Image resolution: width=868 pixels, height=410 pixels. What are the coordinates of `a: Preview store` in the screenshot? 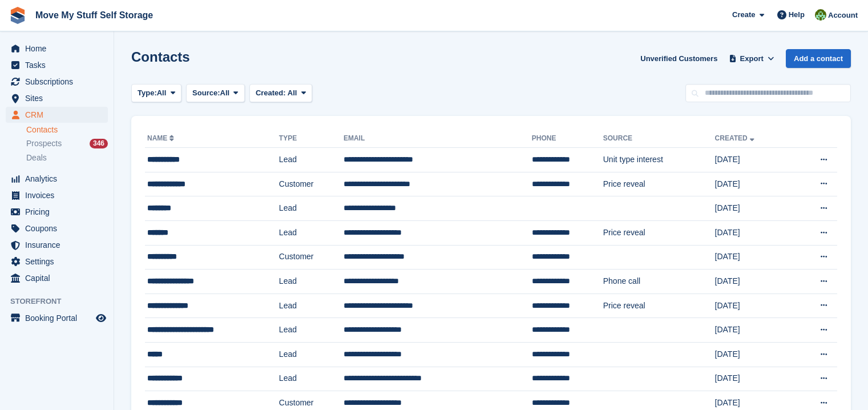 It's located at (101, 318).